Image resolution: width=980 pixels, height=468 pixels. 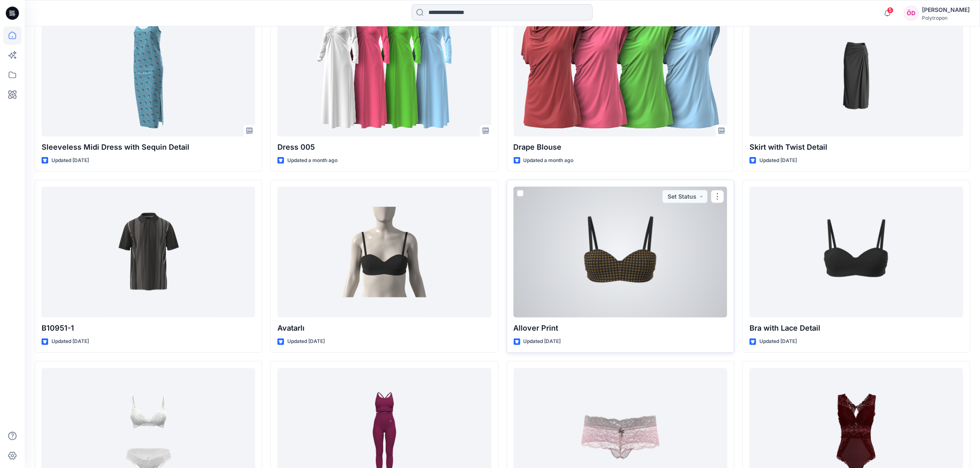 What do you see at coordinates (620, 147) in the screenshot?
I see `p: Drape Blouse` at bounding box center [620, 147].